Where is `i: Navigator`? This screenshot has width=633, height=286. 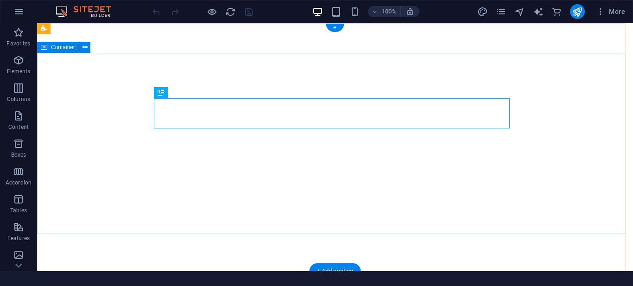
i: Navigator is located at coordinates (519, 12).